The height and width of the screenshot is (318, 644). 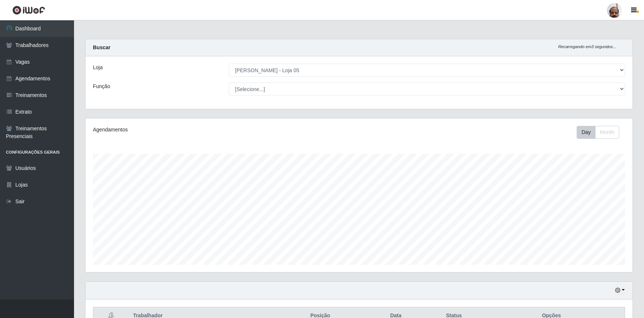 I want to click on div: Toolbar with button groups, so click(x=601, y=132).